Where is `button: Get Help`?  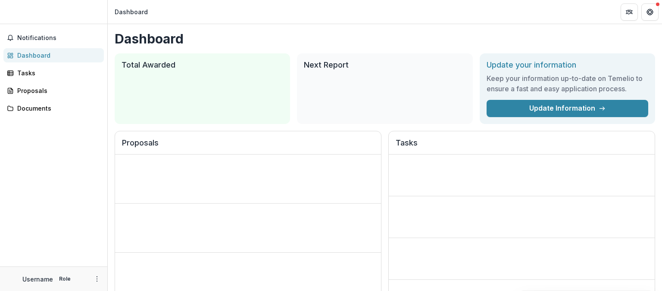
button: Get Help is located at coordinates (650, 12).